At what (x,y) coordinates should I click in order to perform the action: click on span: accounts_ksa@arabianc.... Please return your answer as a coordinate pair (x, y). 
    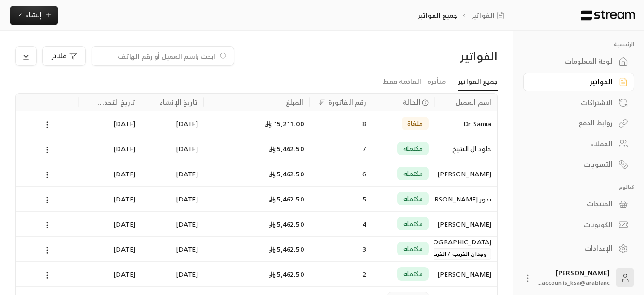
    Looking at the image, I should click on (574, 283).